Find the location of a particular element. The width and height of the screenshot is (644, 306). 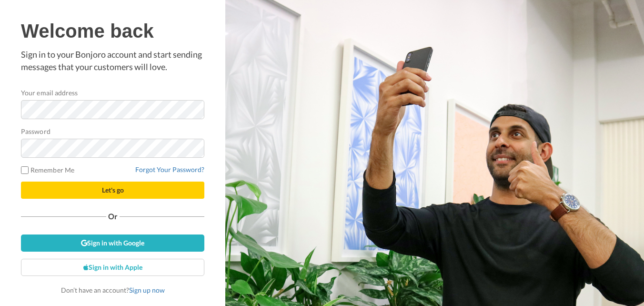

p: Sign in to your Bonjoro account and start sending messages that your customers will love. is located at coordinates (112, 61).